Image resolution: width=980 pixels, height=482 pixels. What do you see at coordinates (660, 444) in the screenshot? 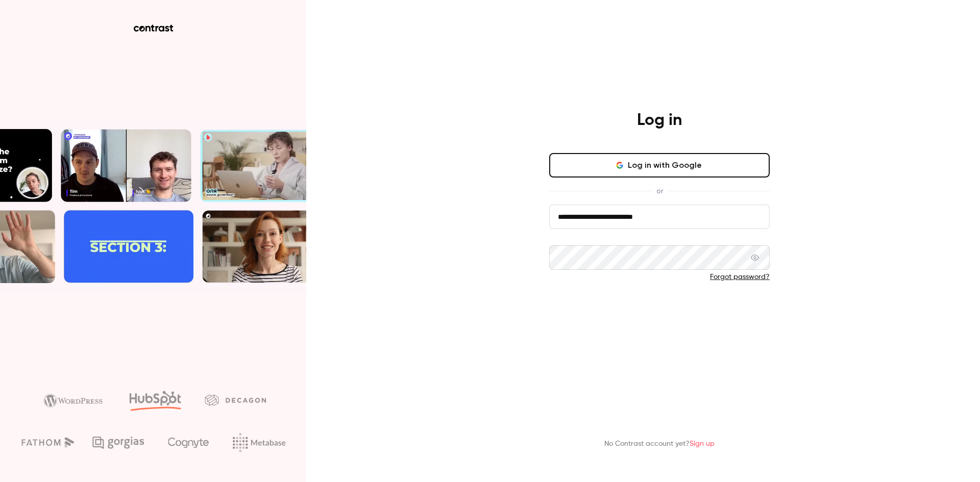
I see `p: No Contrast account yet?` at bounding box center [660, 444].